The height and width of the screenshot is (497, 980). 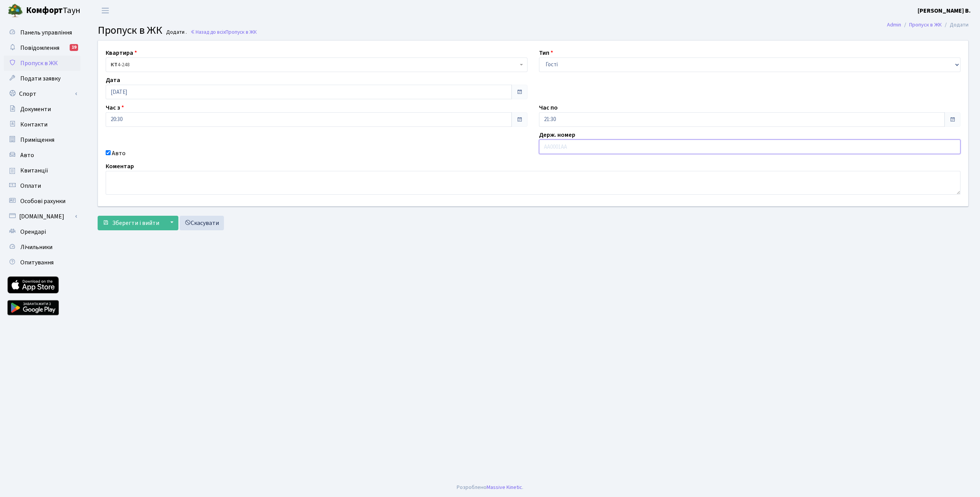 What do you see at coordinates (955, 25) in the screenshot?
I see `li: Додати` at bounding box center [955, 25].